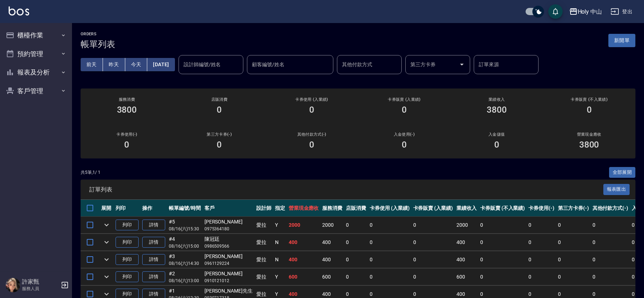  What do you see at coordinates (98, 44) in the screenshot?
I see `h3: 帳單列表` at bounding box center [98, 44].